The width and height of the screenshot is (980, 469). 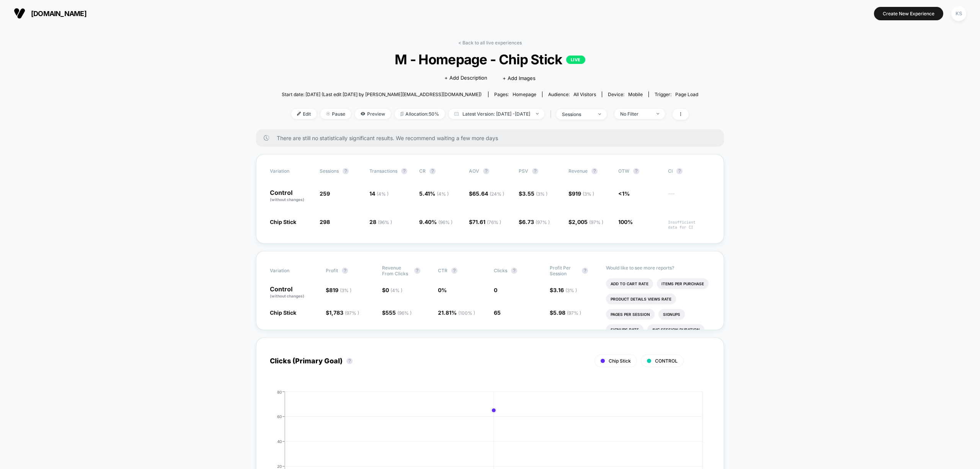 I want to click on span: ( 100 % ), so click(x=466, y=313).